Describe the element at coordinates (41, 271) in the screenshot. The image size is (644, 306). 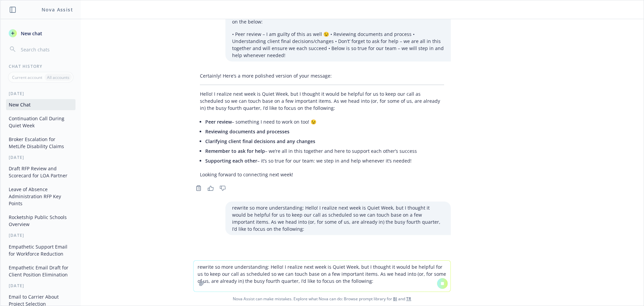
I see `button: Empathetic Email Draft for Client Position Elimination` at that location.